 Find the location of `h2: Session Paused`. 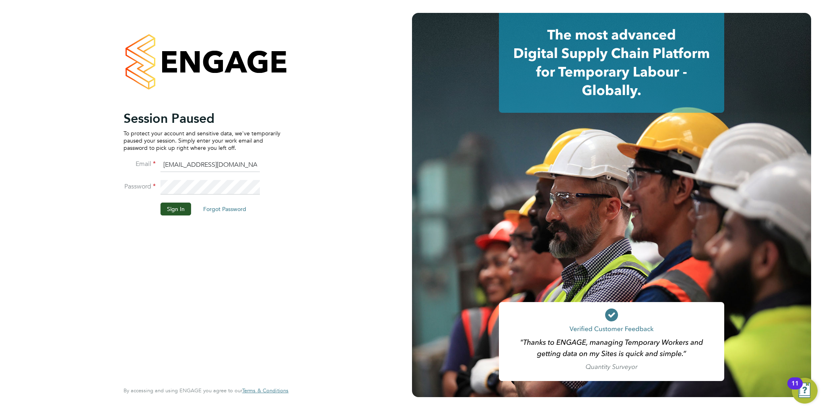

h2: Session Paused is located at coordinates (202, 118).